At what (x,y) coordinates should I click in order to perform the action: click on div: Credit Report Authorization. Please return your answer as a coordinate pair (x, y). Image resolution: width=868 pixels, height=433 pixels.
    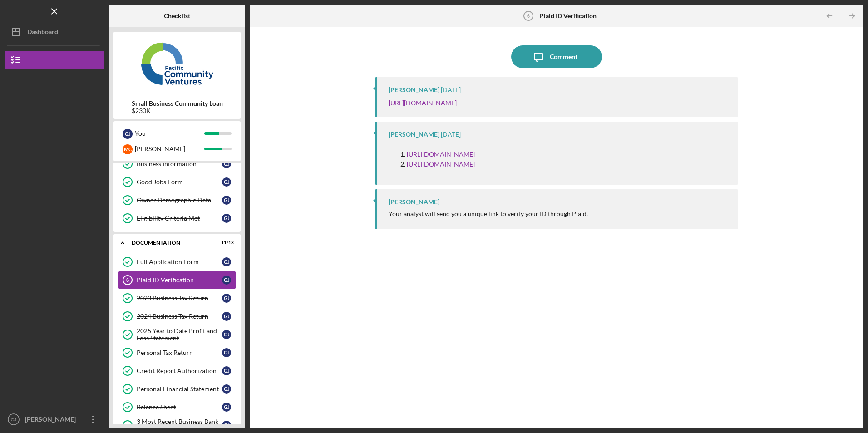
    Looking at the image, I should click on (179, 371).